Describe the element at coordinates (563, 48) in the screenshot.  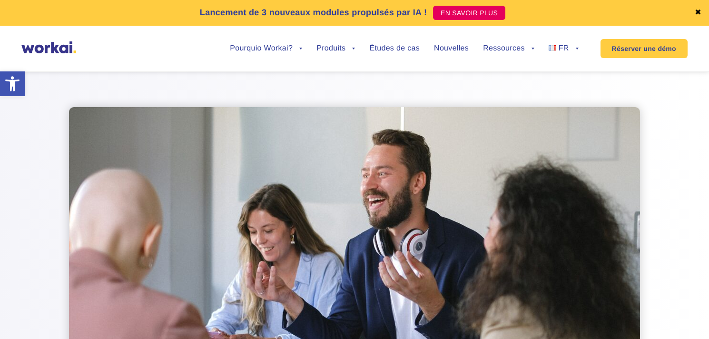
I see `span: FR` at that location.